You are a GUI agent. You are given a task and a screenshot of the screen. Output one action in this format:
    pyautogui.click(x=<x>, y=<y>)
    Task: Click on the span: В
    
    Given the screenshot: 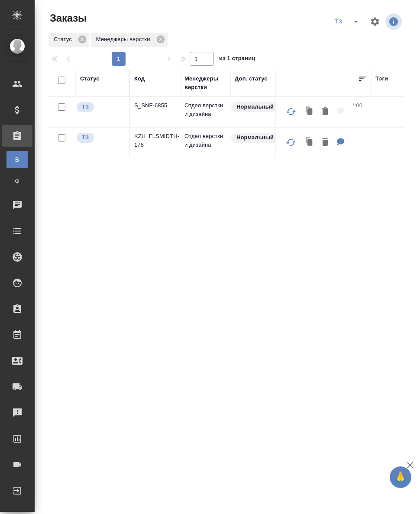 What is the action you would take?
    pyautogui.click(x=18, y=159)
    